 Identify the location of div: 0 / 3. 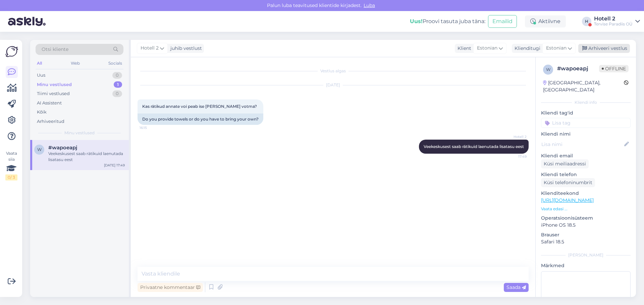
(11, 178).